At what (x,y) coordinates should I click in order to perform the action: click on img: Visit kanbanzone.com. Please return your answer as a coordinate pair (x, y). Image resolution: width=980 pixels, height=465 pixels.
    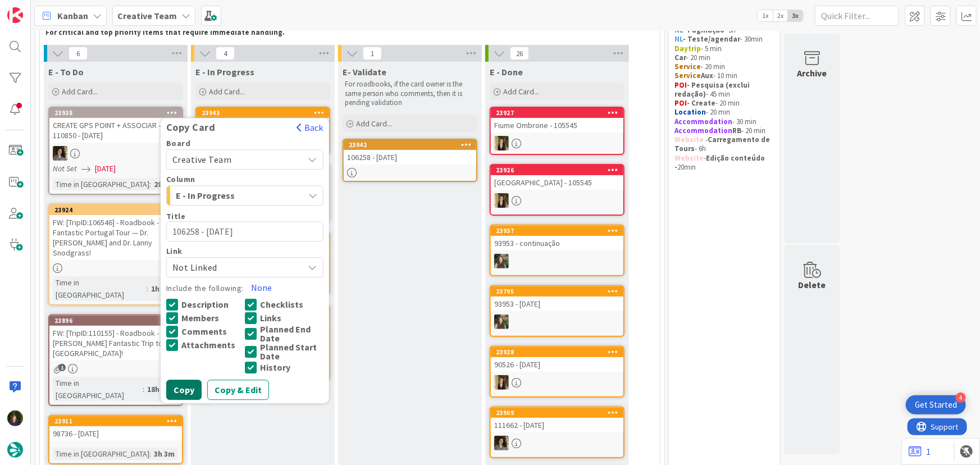
    Looking at the image, I should click on (15, 15).